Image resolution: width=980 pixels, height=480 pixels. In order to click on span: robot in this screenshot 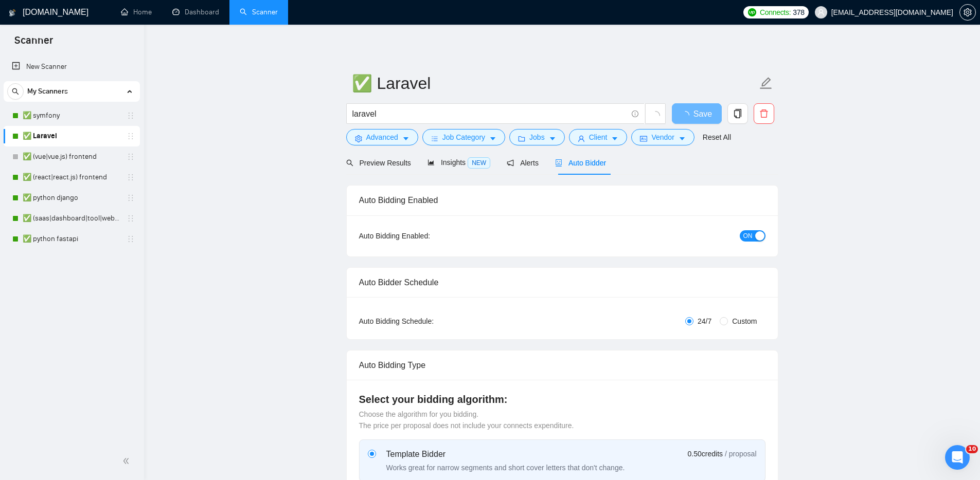, I will do `click(559, 163)`.